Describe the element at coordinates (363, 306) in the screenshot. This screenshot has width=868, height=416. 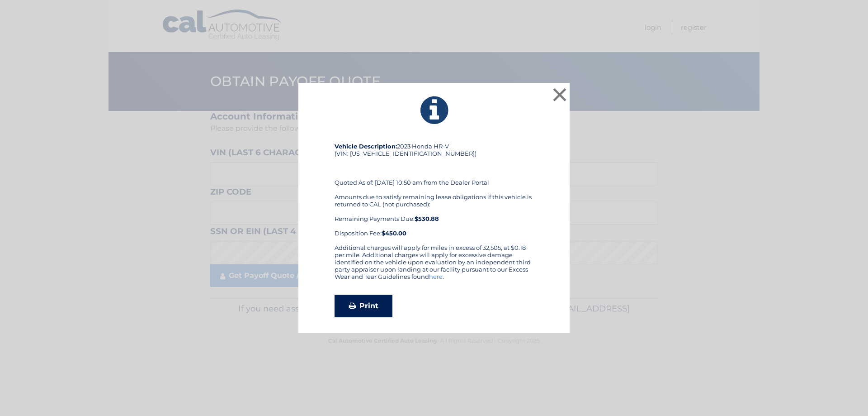
I see `a: Print` at that location.